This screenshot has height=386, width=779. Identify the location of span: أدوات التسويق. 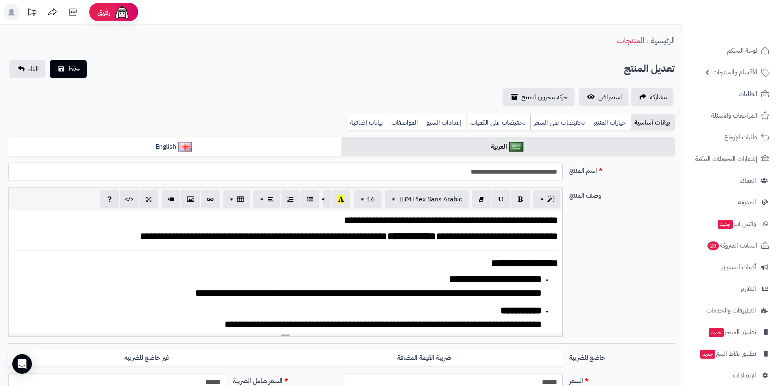
(738, 267).